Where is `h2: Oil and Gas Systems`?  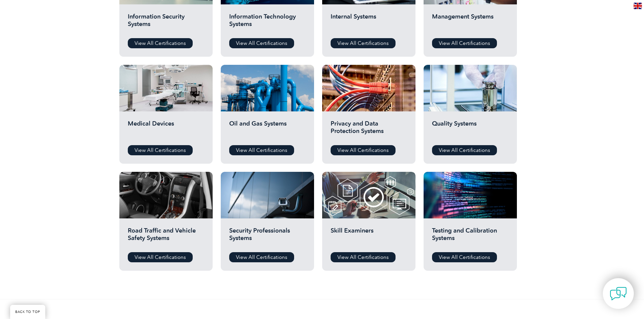
h2: Oil and Gas Systems is located at coordinates (267, 130).